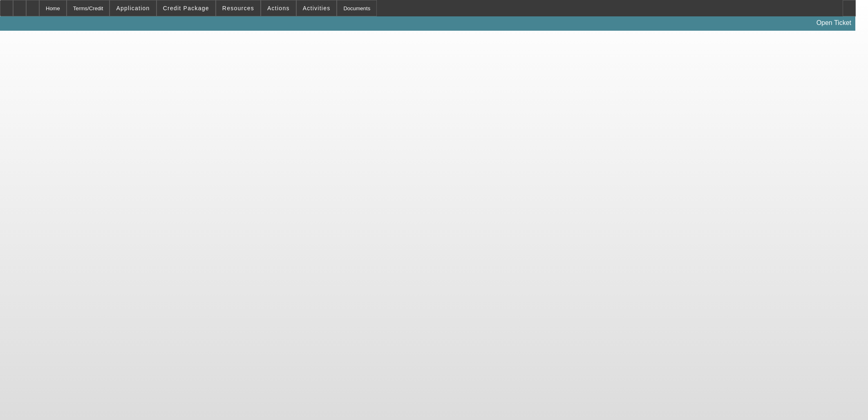 The image size is (868, 420). I want to click on button: Application, so click(133, 8).